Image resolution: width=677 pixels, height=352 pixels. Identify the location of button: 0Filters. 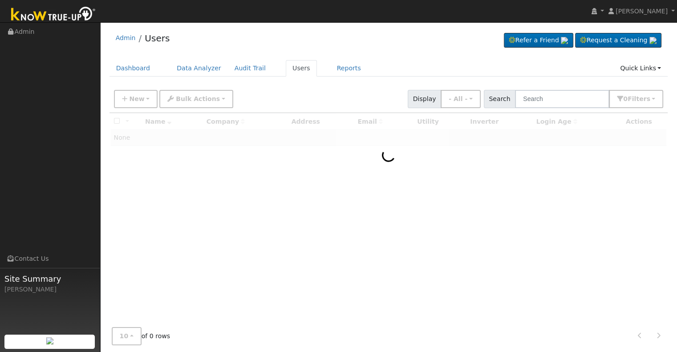
(636, 99).